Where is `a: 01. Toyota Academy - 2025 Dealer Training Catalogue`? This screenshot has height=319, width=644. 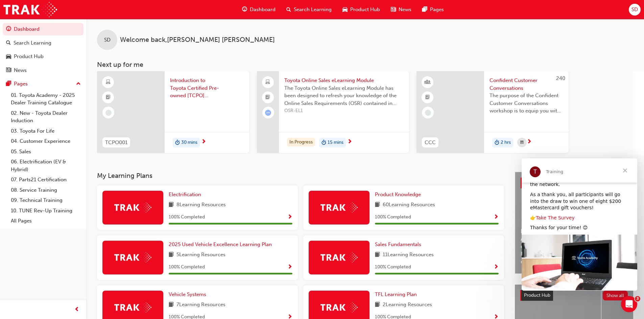 a: 01. Toyota Academy - 2025 Dealer Training Catalogue is located at coordinates (46, 99).